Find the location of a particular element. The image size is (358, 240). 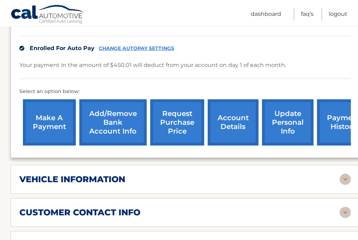

a: CHANGE AUTOPAY SETTINGS is located at coordinates (137, 48).